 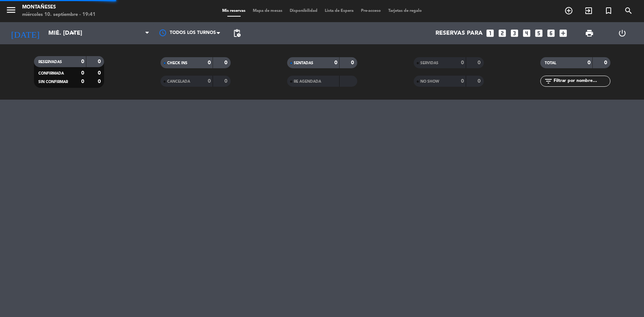 I want to click on i: search, so click(x=628, y=11).